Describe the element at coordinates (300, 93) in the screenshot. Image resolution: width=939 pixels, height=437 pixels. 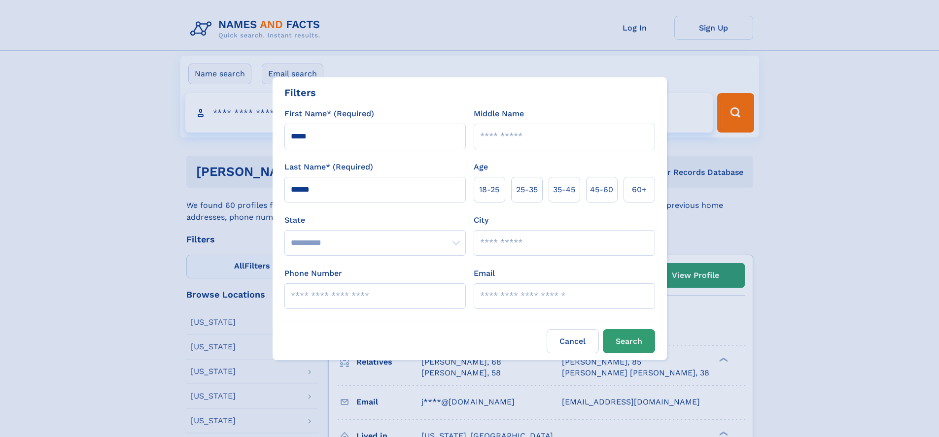
I see `div: Filters` at that location.